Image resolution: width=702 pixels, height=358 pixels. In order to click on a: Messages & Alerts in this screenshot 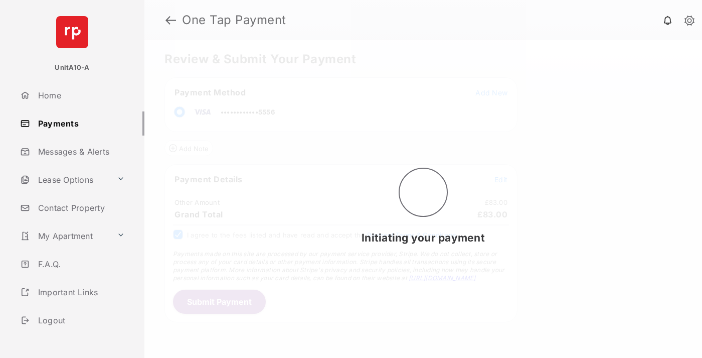, I will do `click(80, 151)`.